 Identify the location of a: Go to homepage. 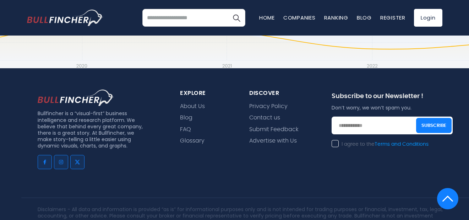
(65, 18).